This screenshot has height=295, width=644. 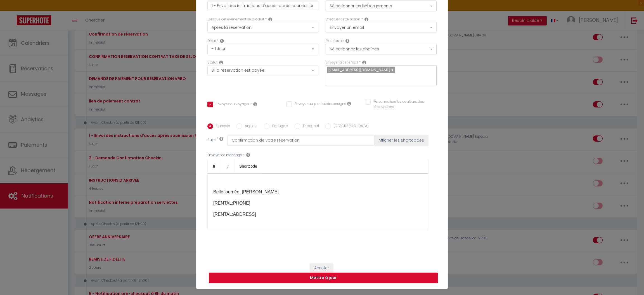 What do you see at coordinates (309, 126) in the screenshot?
I see `label: Espagnol` at bounding box center [309, 126].